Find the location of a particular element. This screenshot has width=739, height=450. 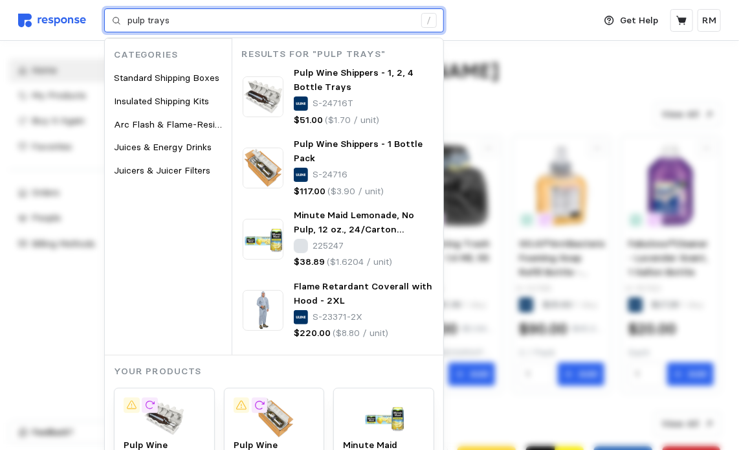

span: Pulp Wine Shippers - 1 Bottle Pack is located at coordinates (358, 151).